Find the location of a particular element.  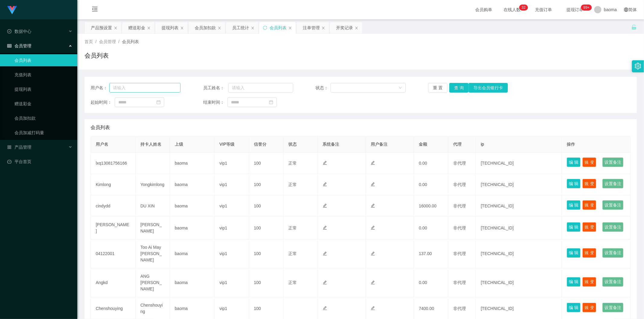

td: Angkd is located at coordinates (114, 283).